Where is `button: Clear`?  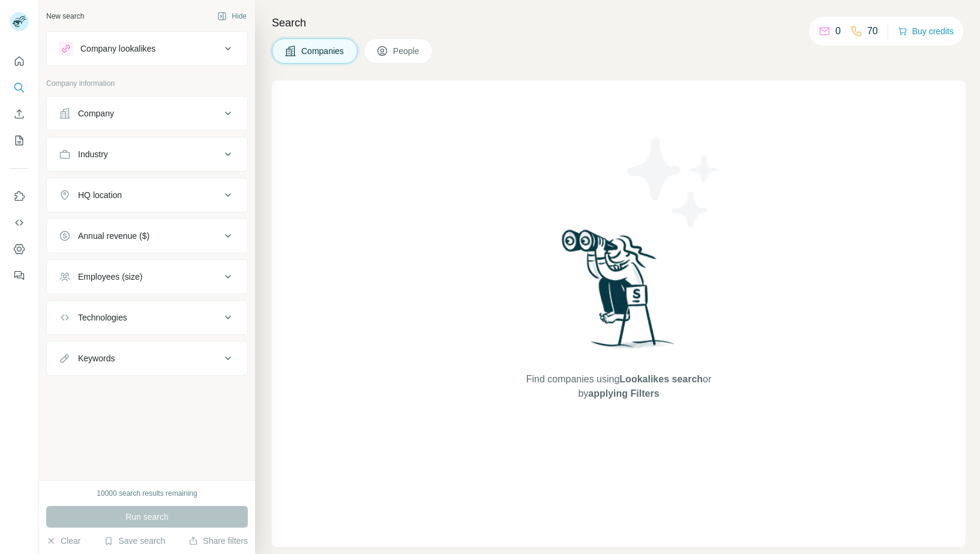
button: Clear is located at coordinates (63, 541).